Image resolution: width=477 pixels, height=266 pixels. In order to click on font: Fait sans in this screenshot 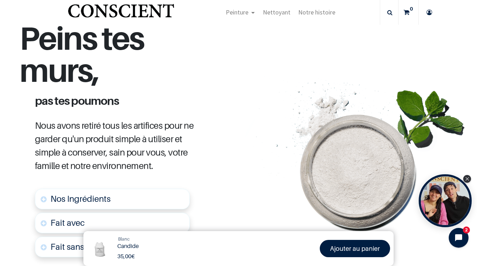, I will do `click(67, 247)`.